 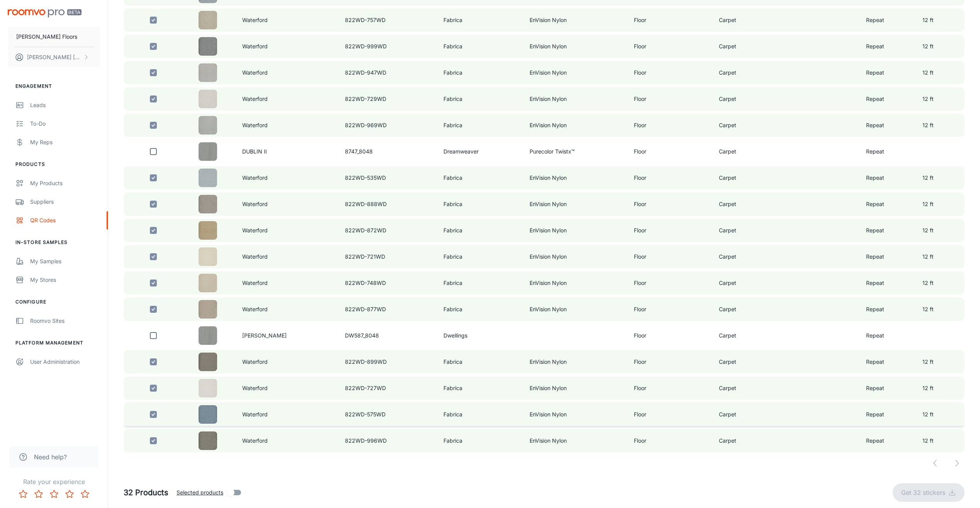 What do you see at coordinates (50, 457) in the screenshot?
I see `span: Need help?` at bounding box center [50, 457].